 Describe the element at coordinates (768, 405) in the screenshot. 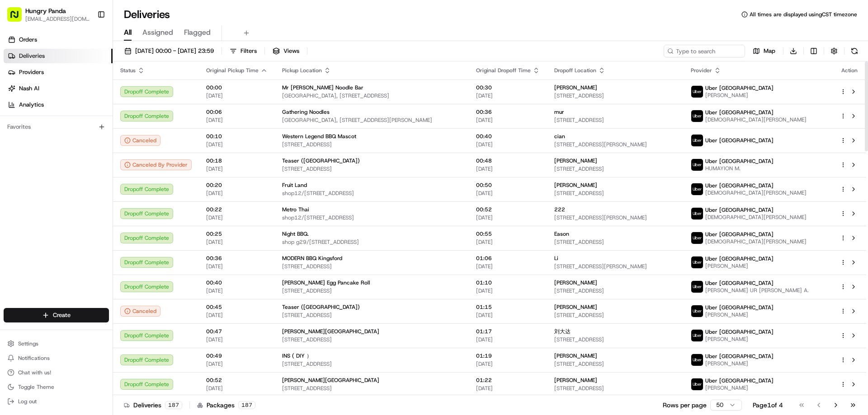

I see `div: Page 1 of 4` at that location.